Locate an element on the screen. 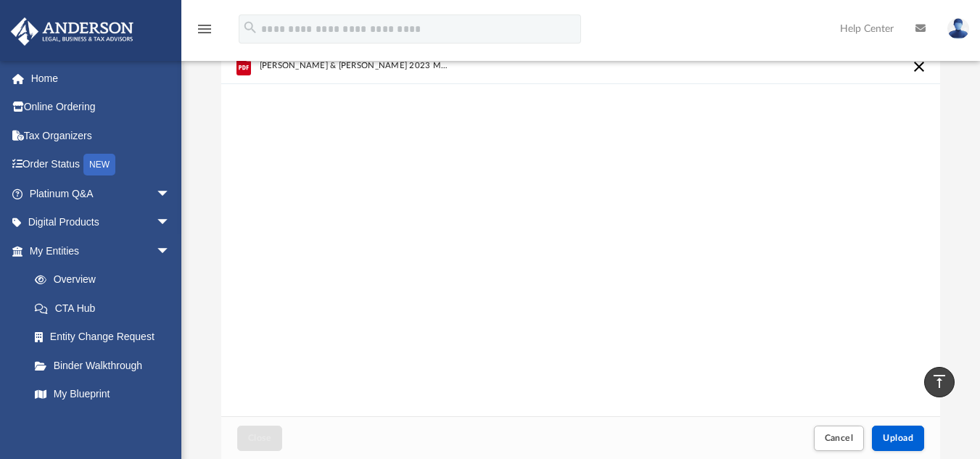 This screenshot has width=980, height=459. a: Platinum Q&Aarrow_drop_down is located at coordinates (101, 194).